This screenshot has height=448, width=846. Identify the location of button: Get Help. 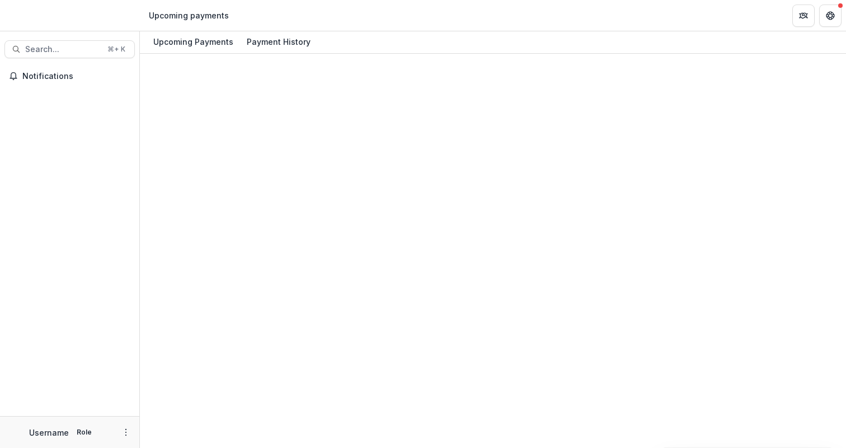
(830, 16).